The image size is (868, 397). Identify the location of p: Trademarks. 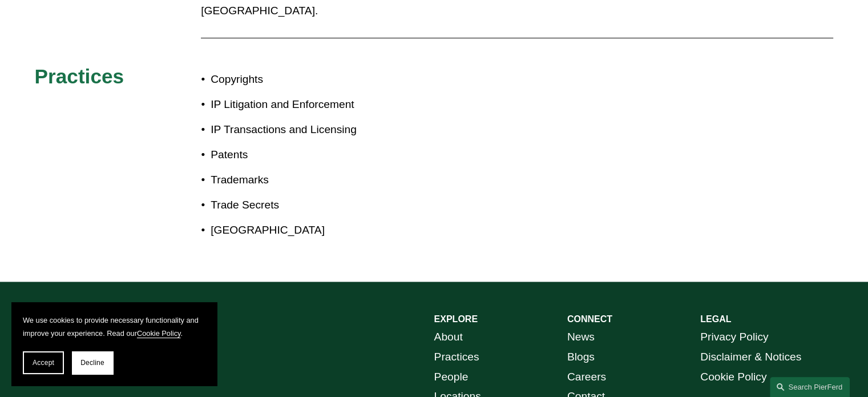
(322, 180).